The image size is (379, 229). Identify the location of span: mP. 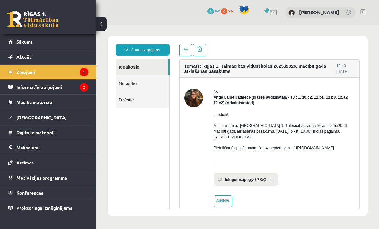
(217, 11).